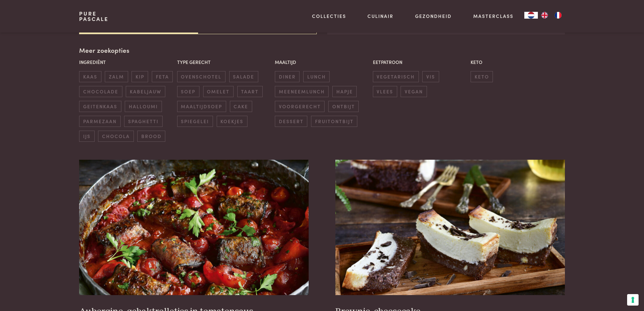 The height and width of the screenshot is (311, 644). What do you see at coordinates (93, 16) in the screenshot?
I see `a: PurePascale` at bounding box center [93, 16].